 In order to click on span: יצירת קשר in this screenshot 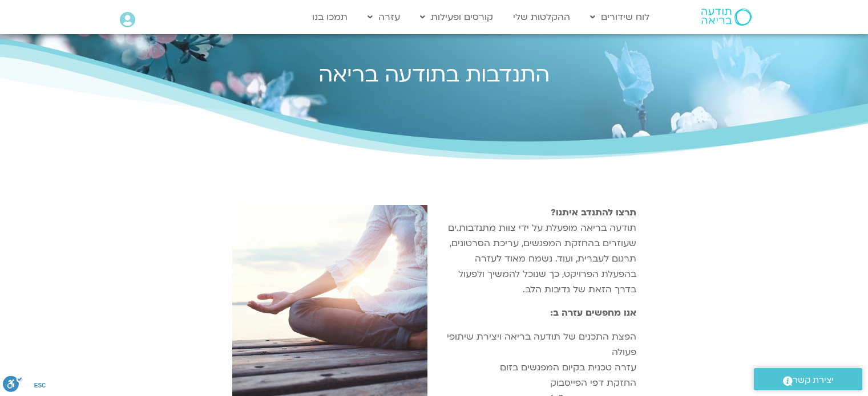, I will do `click(813, 380)`.